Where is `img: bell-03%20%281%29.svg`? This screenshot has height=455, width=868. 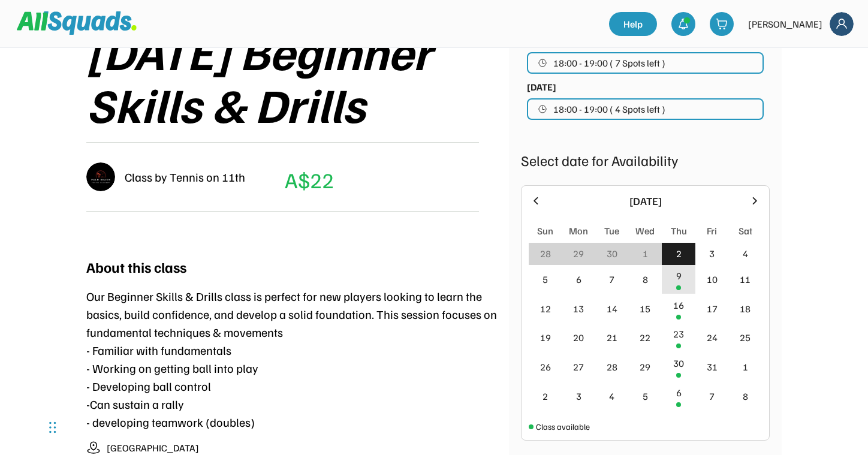
img: bell-03%20%281%29.svg is located at coordinates (683, 24).